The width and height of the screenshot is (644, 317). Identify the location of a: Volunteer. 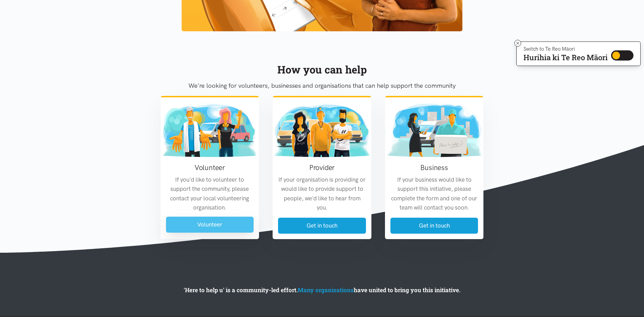
(210, 225).